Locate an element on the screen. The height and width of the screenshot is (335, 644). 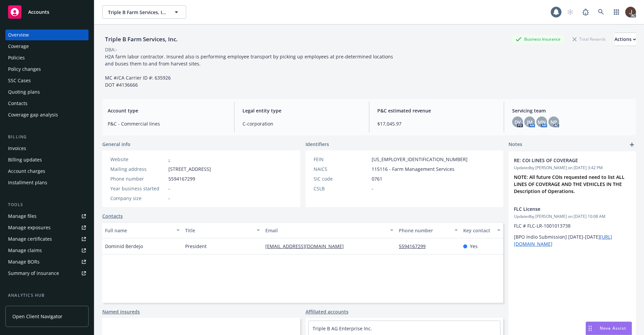
button: Email is located at coordinates (329, 230).